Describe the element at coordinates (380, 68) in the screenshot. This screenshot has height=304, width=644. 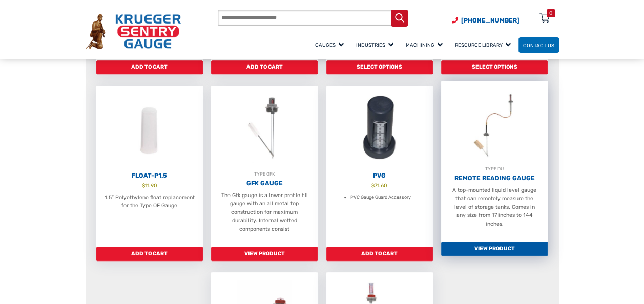
I see `a: Add to cart: “At A Glance”` at that location.